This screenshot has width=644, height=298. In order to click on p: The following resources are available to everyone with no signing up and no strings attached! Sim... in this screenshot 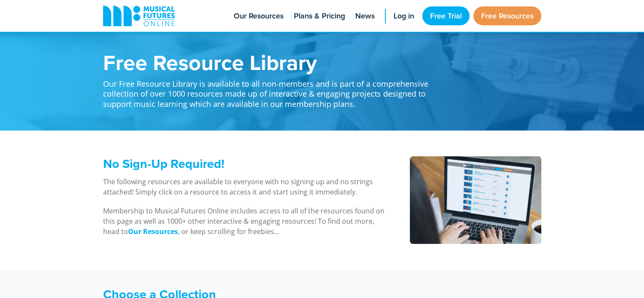, I will do `click(245, 186)`.